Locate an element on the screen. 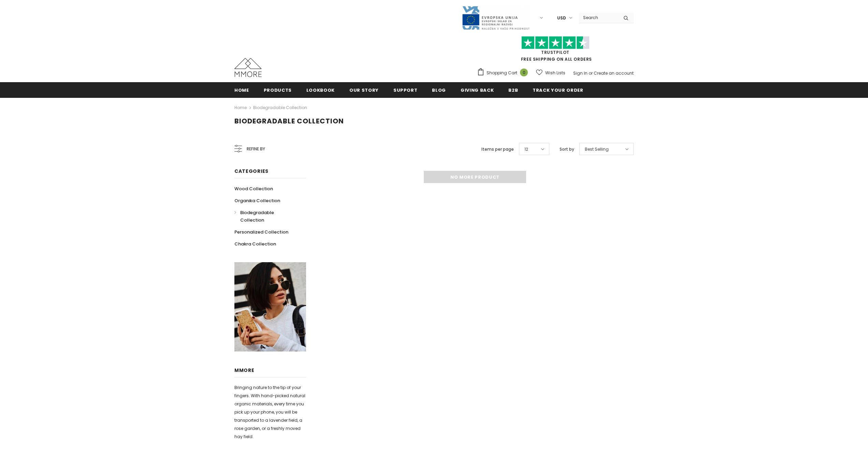  span: USD is located at coordinates (561, 18).